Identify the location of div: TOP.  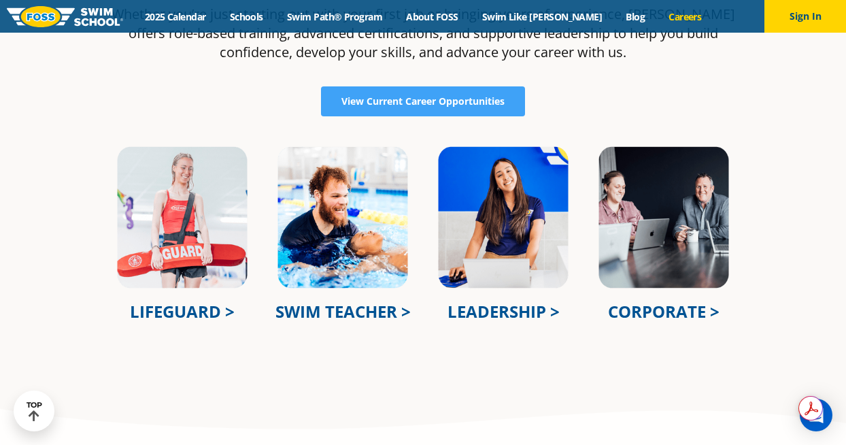
(34, 411).